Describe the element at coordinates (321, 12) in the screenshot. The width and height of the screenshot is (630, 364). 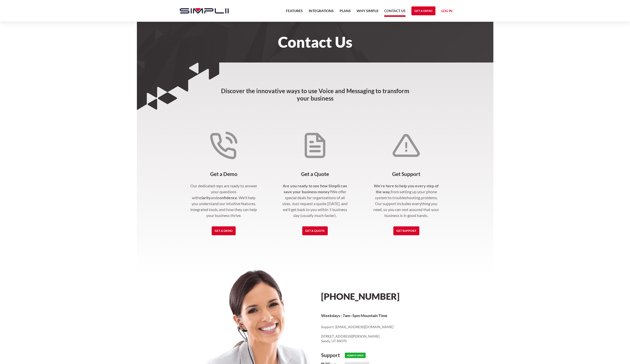
I see `a: Integrations` at that location.